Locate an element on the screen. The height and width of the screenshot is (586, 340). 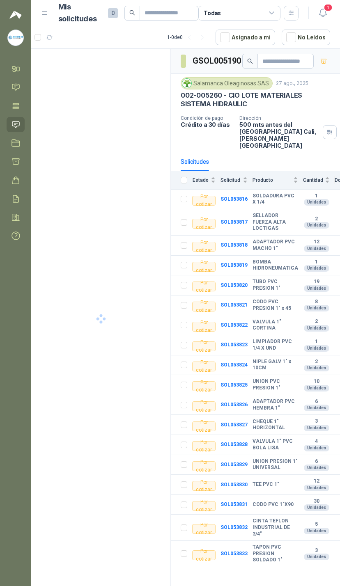
a: SOL053822 is located at coordinates (234, 325).